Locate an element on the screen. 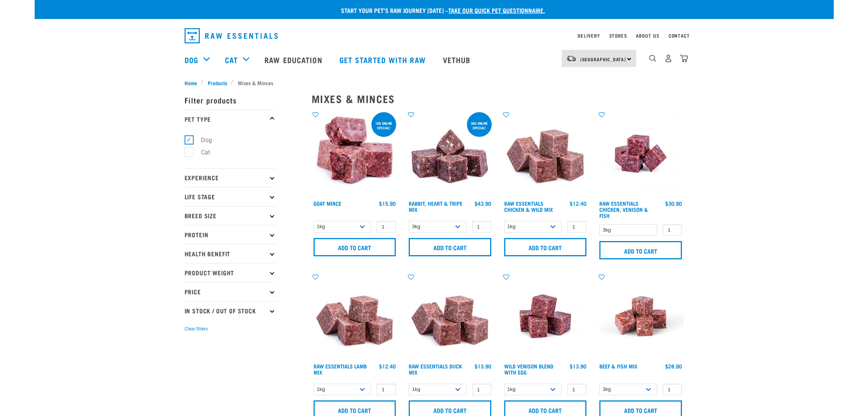 The width and height of the screenshot is (868, 416). a: Delivery is located at coordinates (589, 35).